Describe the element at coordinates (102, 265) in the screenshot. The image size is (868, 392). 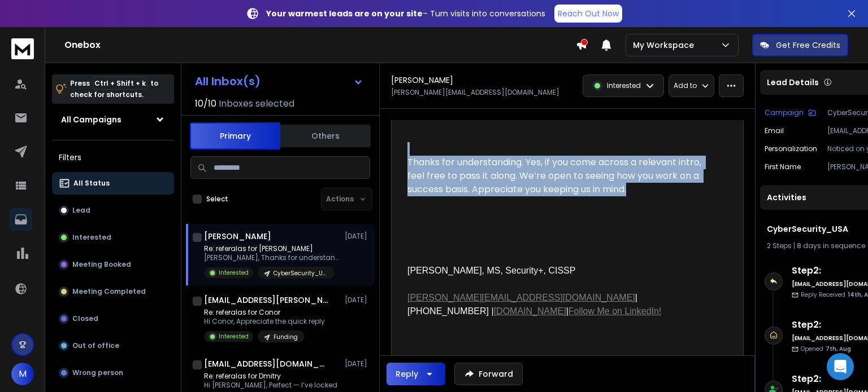
I see `p: Meeting Booked` at that location.